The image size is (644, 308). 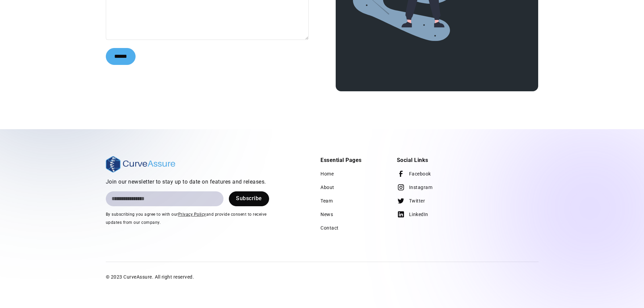 I want to click on a: Home, so click(x=327, y=174).